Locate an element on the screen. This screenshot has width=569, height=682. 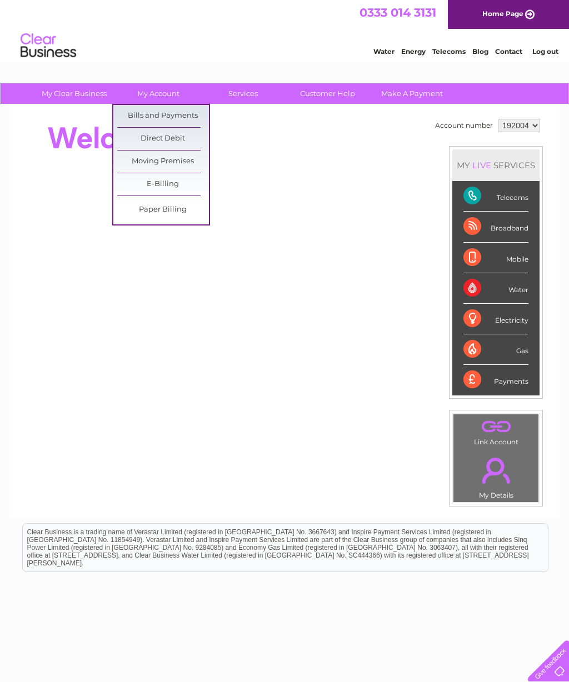
div: Gas is located at coordinates (496, 349).